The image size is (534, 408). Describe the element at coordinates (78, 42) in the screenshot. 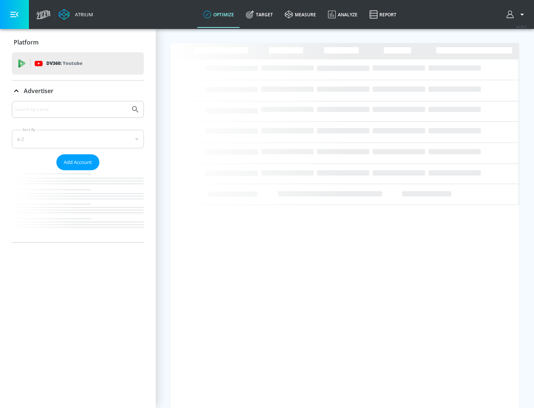

I see `div: Platform` at that location.